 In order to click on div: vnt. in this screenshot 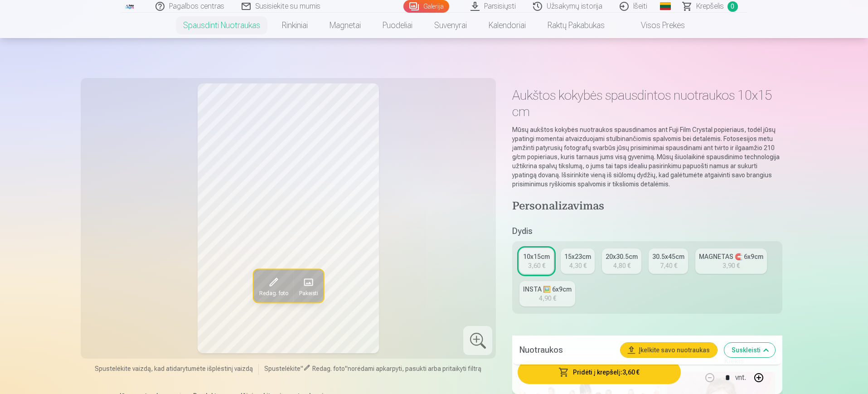, I will do `click(741, 377)`.